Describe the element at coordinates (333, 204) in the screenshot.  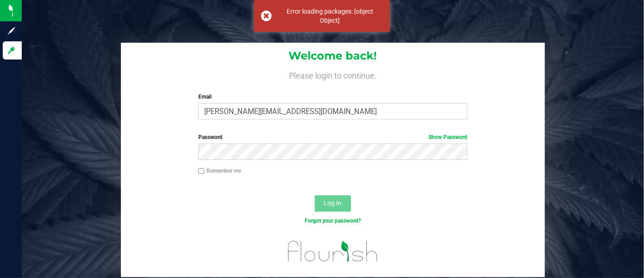
I see `button: Log In` at that location.